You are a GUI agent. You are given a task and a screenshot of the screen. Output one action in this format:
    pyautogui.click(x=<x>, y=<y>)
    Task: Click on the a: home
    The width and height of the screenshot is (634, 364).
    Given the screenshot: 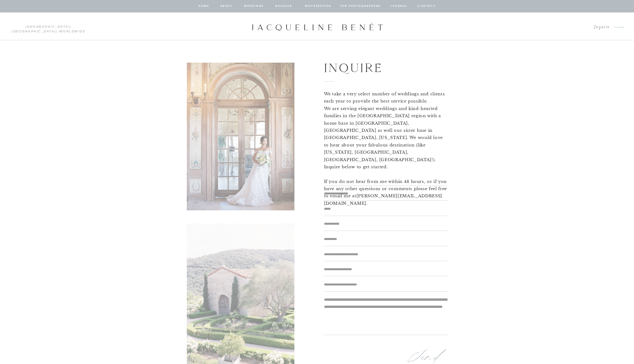 What is the action you would take?
    pyautogui.click(x=204, y=6)
    